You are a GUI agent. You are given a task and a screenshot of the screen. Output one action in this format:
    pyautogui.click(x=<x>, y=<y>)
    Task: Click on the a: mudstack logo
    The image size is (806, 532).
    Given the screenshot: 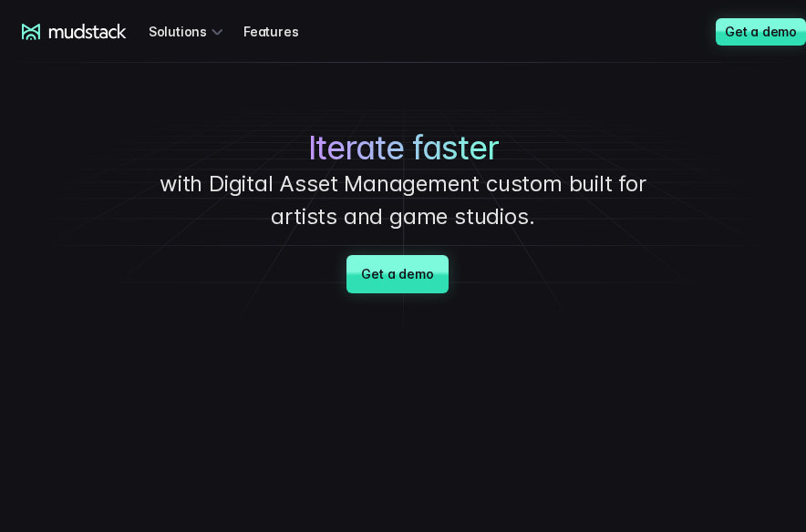 What is the action you would take?
    pyautogui.click(x=74, y=32)
    